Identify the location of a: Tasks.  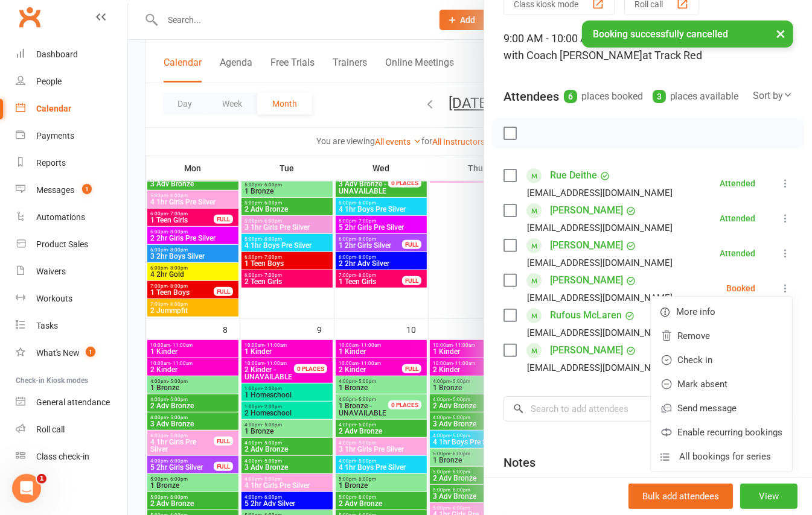
(71, 326).